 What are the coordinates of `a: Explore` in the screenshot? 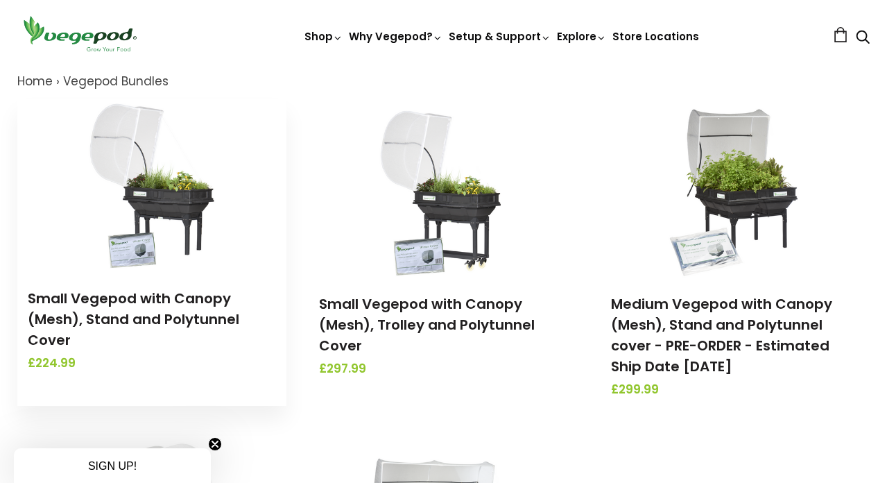 It's located at (582, 36).